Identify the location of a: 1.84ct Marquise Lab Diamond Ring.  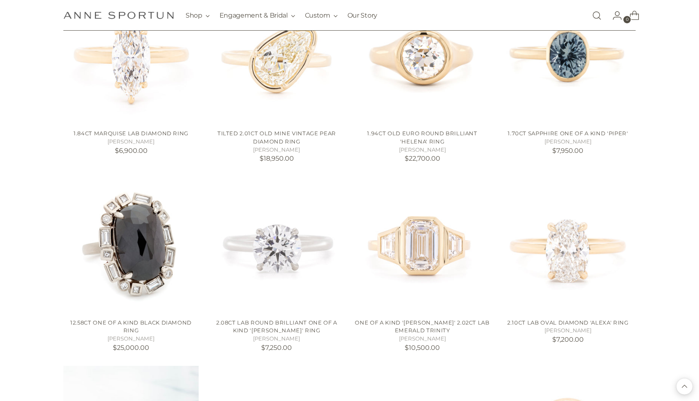
(131, 133).